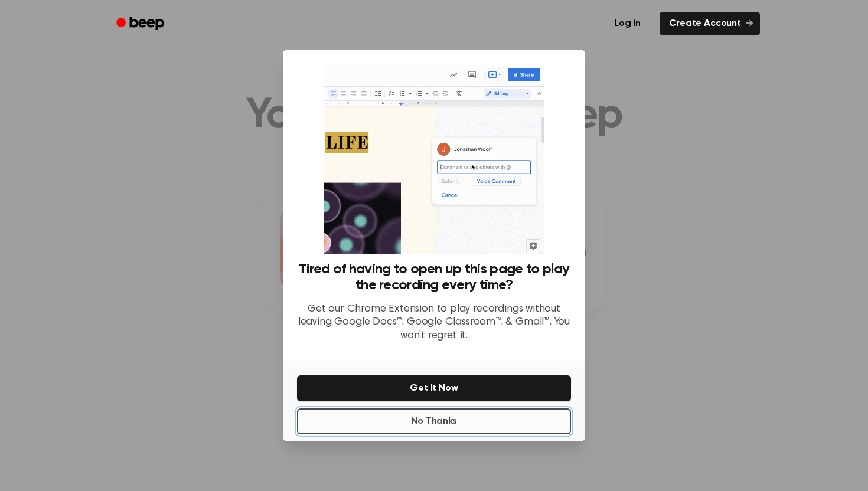 The width and height of the screenshot is (868, 491). I want to click on button: Get It Now, so click(434, 388).